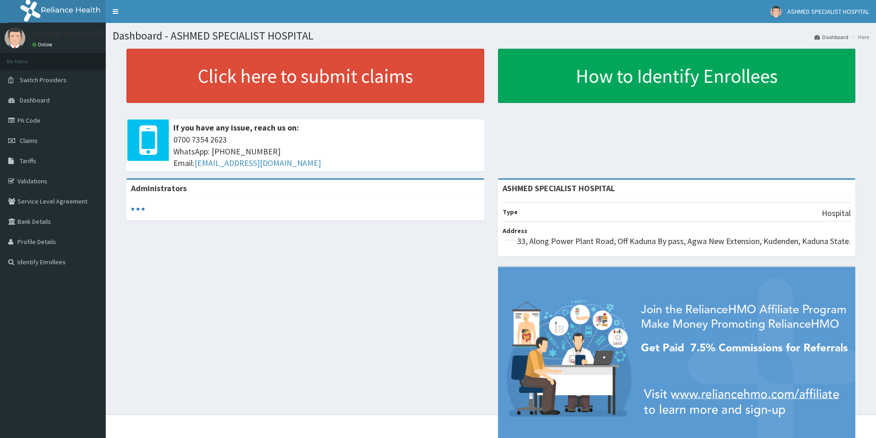 This screenshot has width=876, height=438. Describe the element at coordinates (87, 34) in the screenshot. I see `p: ASHMED SPECIALIST HOSPITAL` at that location.